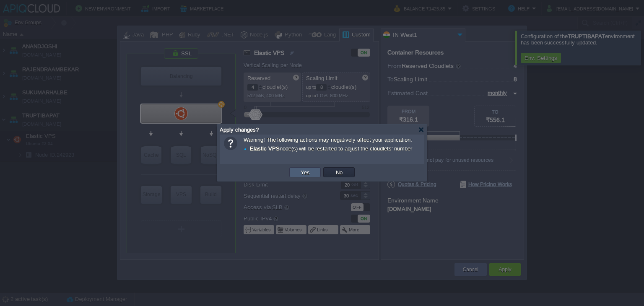 This screenshot has width=644, height=306. What do you see at coordinates (332, 149) in the screenshot?
I see `div: node(s) will be restarted to adjust the cloudlets' number` at bounding box center [332, 149].